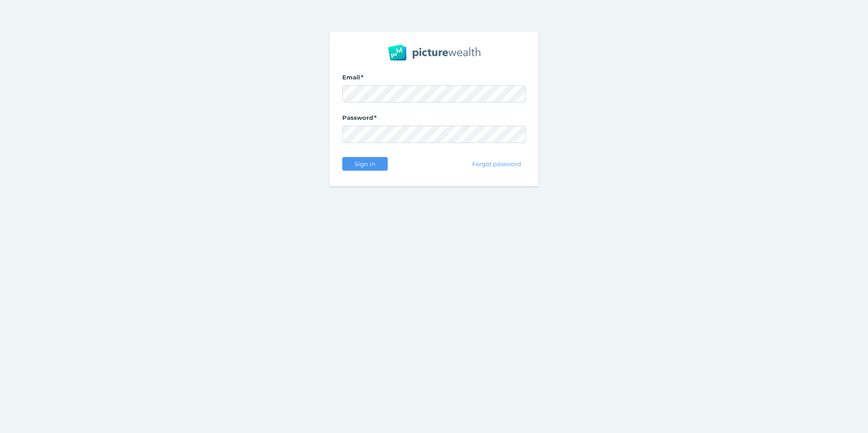  Describe the element at coordinates (497, 164) in the screenshot. I see `button: Forgot password` at that location.